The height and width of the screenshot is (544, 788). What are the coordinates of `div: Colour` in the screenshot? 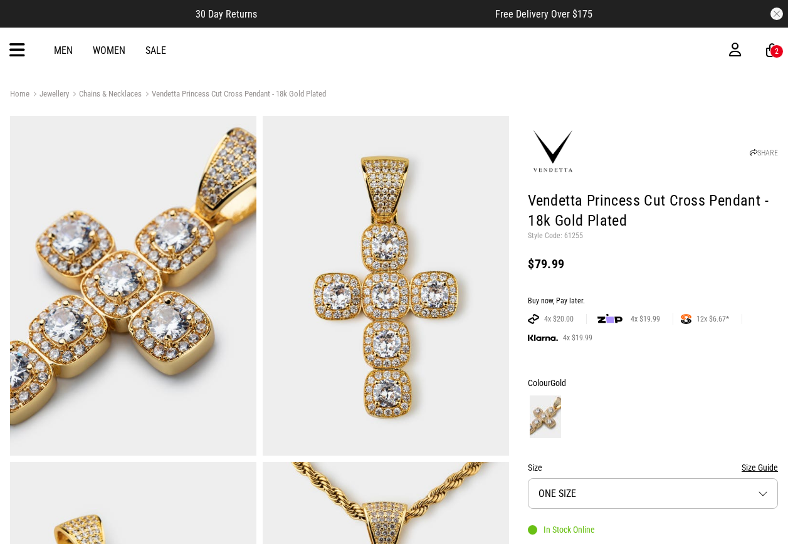 It's located at (653, 383).